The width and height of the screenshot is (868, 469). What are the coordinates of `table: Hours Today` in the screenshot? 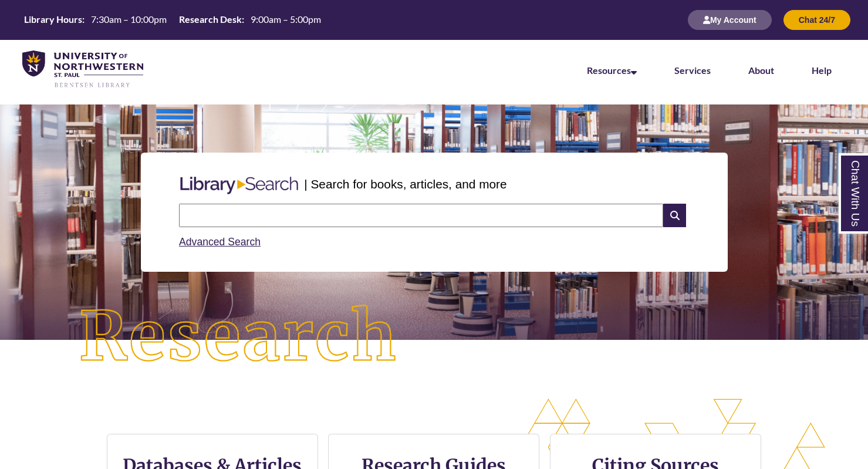 It's located at (172, 20).